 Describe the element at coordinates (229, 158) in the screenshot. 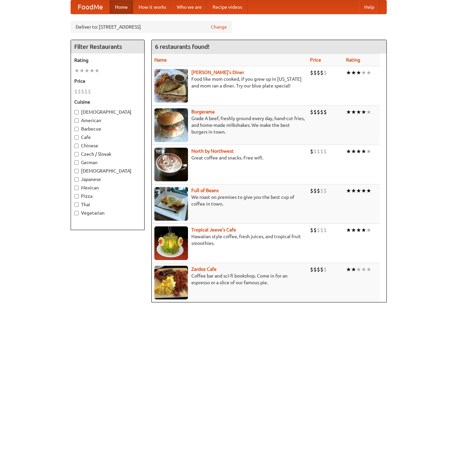

I see `p: Great coffee and snacks. Free wifi.` at that location.